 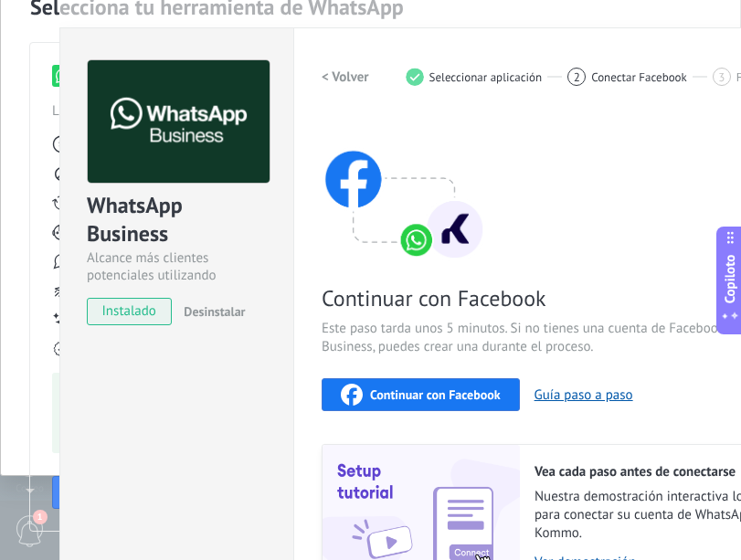 I want to click on font: < Volver, so click(x=345, y=76).